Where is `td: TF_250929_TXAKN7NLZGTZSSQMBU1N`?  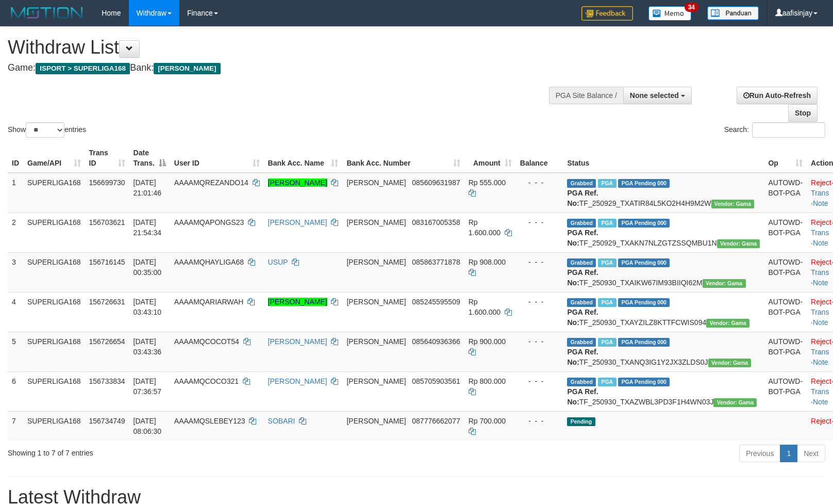 td: TF_250929_TXAKN7NLZGTZSSQMBU1N is located at coordinates (663, 232).